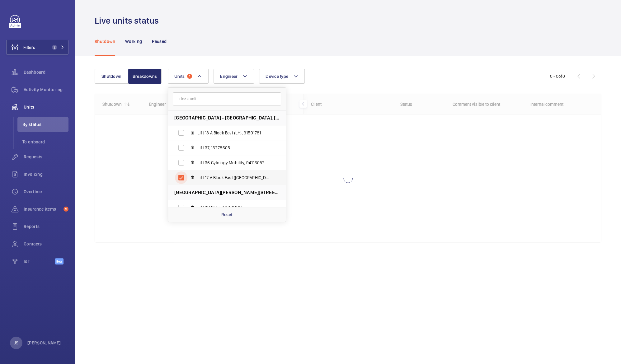  What do you see at coordinates (39, 261) in the screenshot?
I see `span: IoT` at bounding box center [39, 261].